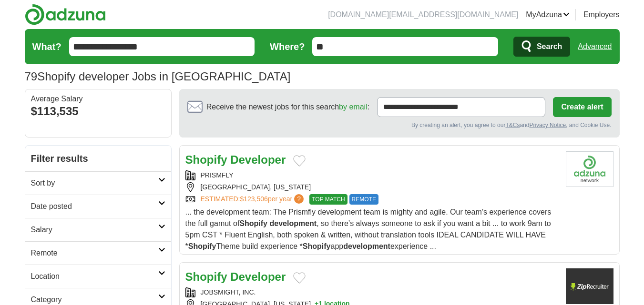 Image resolution: width=644 pixels, height=305 pixels. What do you see at coordinates (253, 199) in the screenshot?
I see `a: ESTIMATED:$123,506per year?` at bounding box center [253, 199].